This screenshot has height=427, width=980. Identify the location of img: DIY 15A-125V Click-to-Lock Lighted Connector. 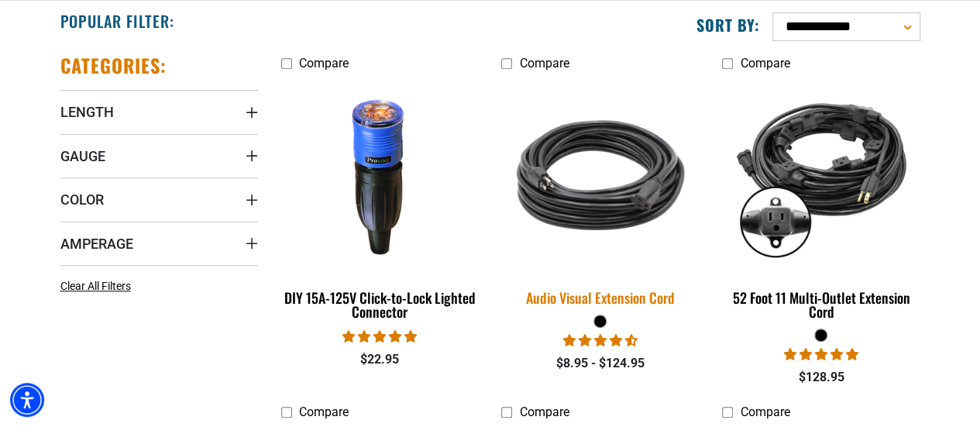
(379, 175).